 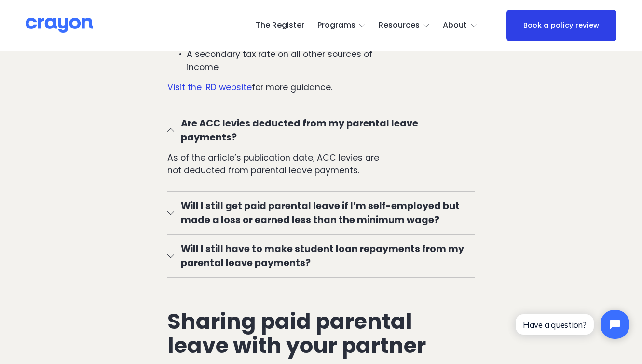 What do you see at coordinates (59, 25) in the screenshot?
I see `img: Crayon` at bounding box center [59, 25].